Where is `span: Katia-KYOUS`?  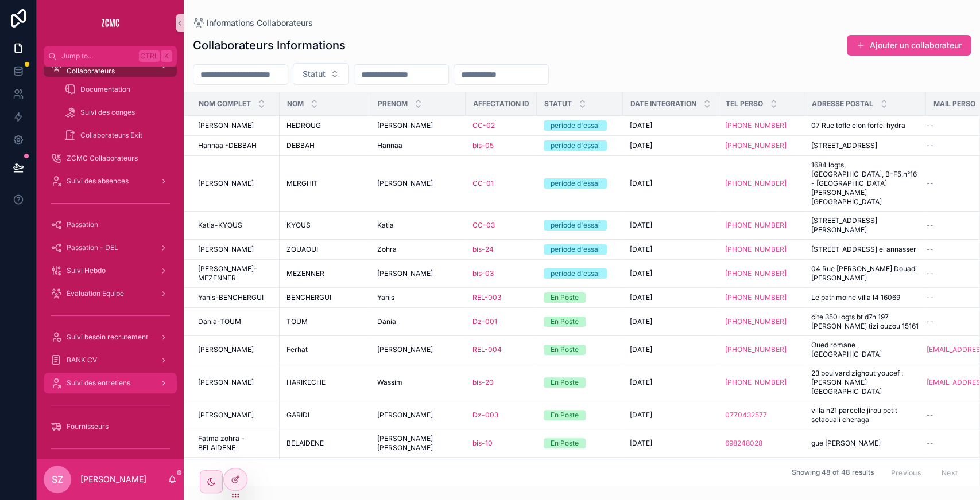 span: Katia-KYOUS is located at coordinates (220, 226).